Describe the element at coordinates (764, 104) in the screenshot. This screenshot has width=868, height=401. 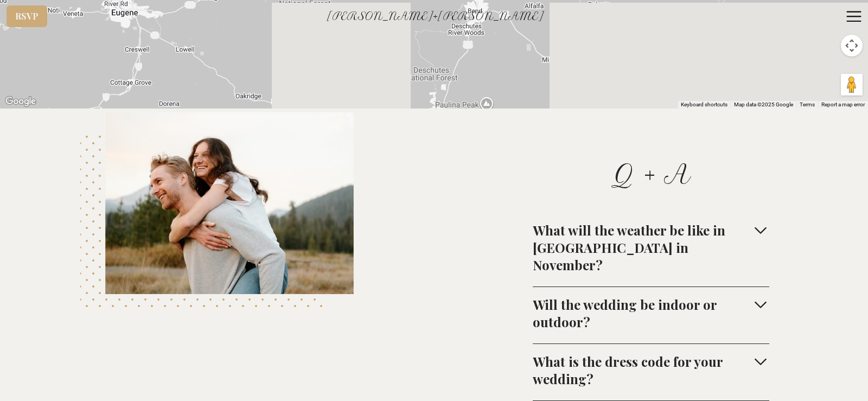
I see `span: Map data ©2025 Google` at that location.